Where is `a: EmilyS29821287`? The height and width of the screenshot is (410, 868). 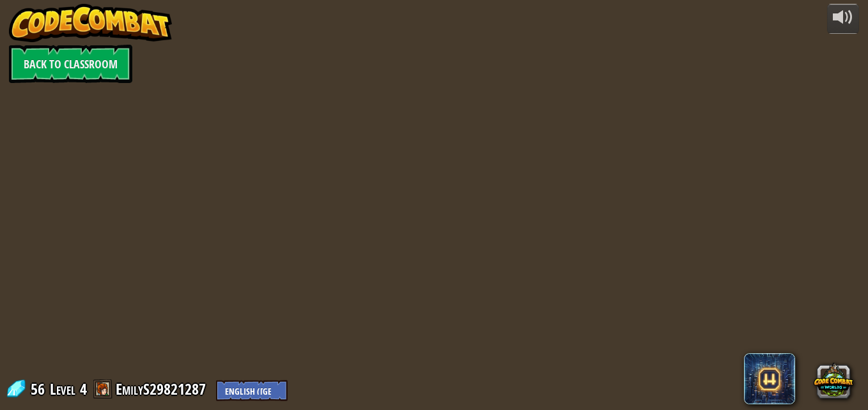 a: EmilyS29821287 is located at coordinates (163, 389).